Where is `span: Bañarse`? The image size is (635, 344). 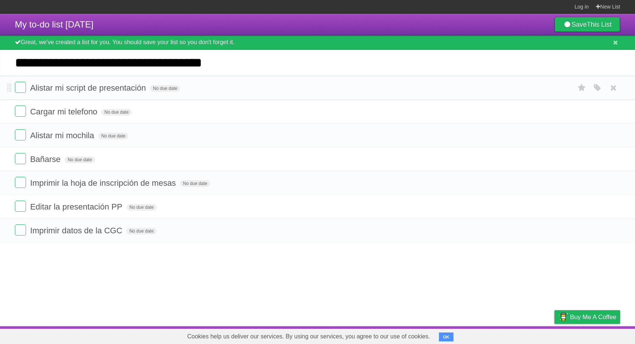
span: Bañarse is located at coordinates (46, 159).